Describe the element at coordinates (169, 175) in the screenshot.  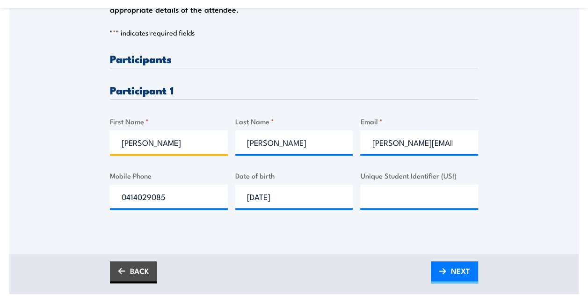
I see `label: Mobile Phone` at that location.